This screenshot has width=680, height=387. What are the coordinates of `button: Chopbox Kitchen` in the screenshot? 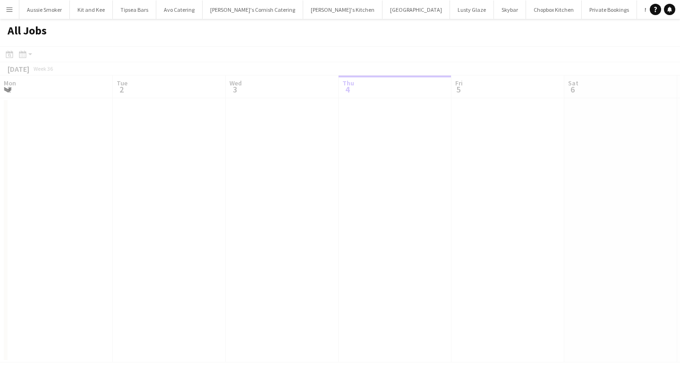 It's located at (554, 9).